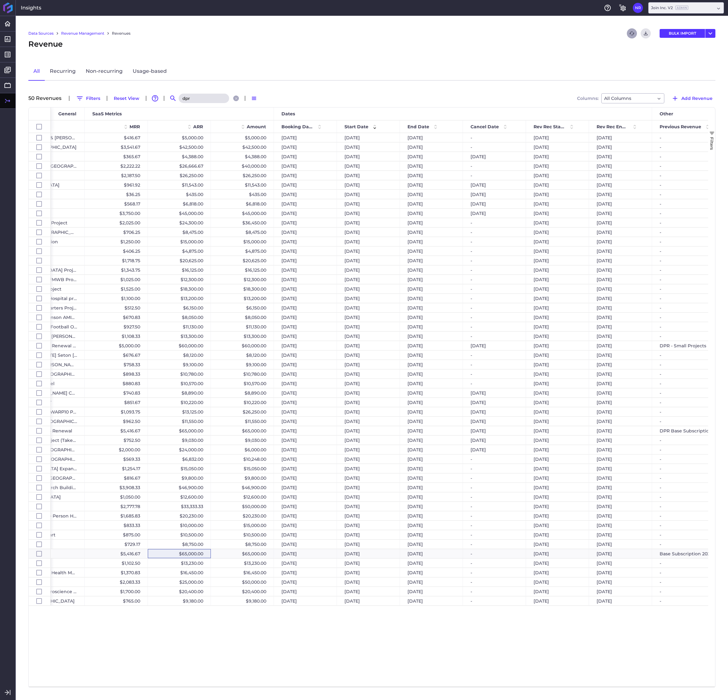  What do you see at coordinates (645, 33) in the screenshot?
I see `button: Download` at bounding box center [645, 33].